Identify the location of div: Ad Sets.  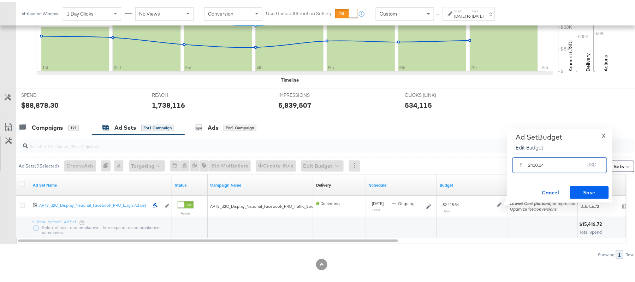
(125, 126).